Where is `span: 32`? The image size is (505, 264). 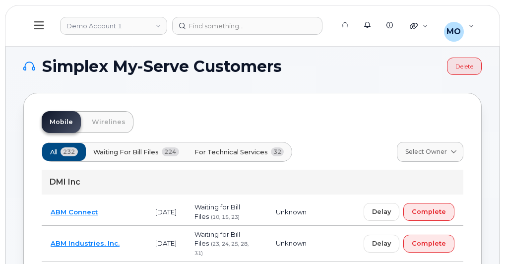
span: 32 is located at coordinates (277, 152).